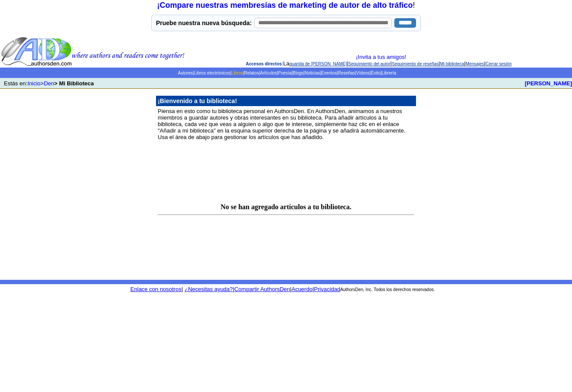 The width and height of the screenshot is (572, 392). I want to click on a: Libros, so click(237, 73).